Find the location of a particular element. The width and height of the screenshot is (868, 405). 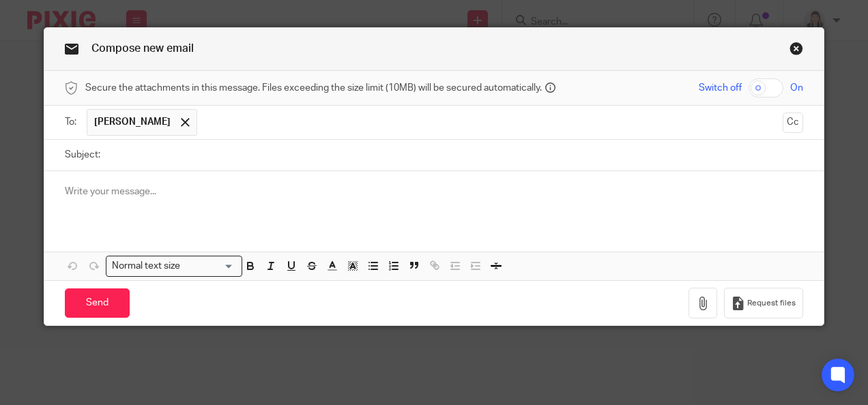

input: Send is located at coordinates (97, 302).